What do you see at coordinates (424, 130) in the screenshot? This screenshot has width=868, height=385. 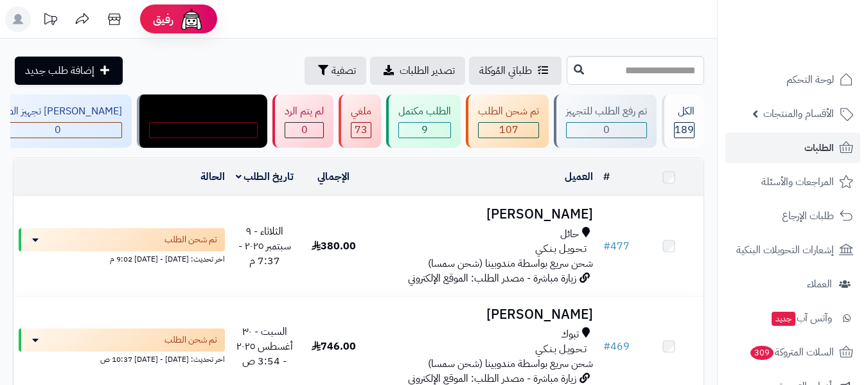 I see `div: 9` at bounding box center [424, 130].